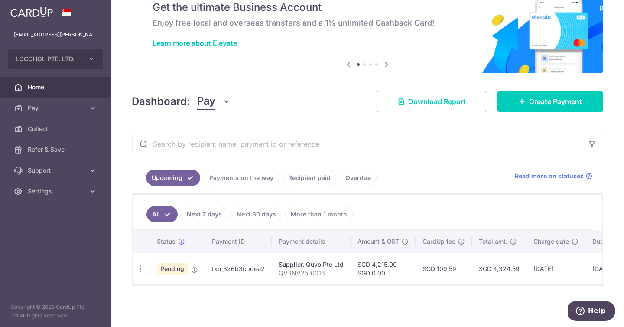 The width and height of the screenshot is (624, 327). What do you see at coordinates (309, 178) in the screenshot?
I see `a: Recipient paid` at bounding box center [309, 178].